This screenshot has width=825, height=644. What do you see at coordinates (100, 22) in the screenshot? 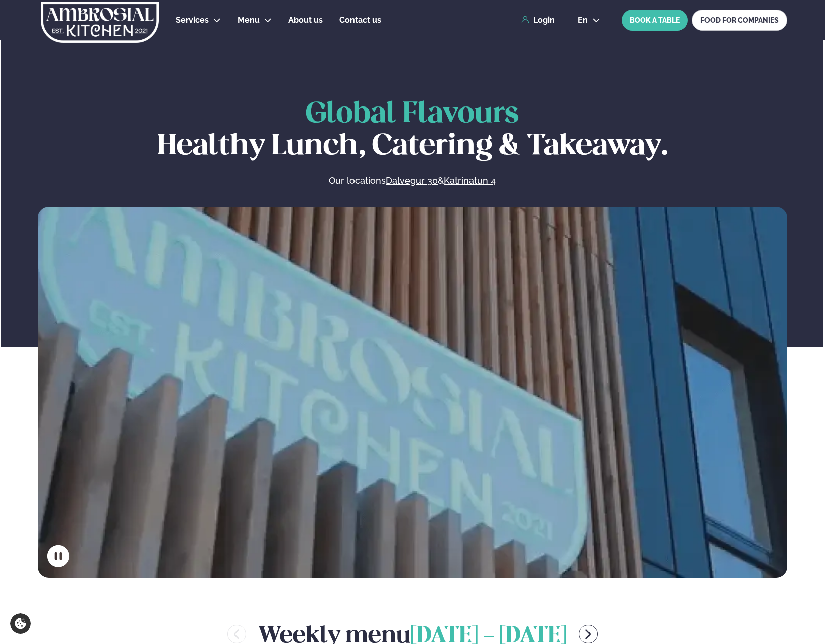
I see `img: logo` at bounding box center [100, 22].